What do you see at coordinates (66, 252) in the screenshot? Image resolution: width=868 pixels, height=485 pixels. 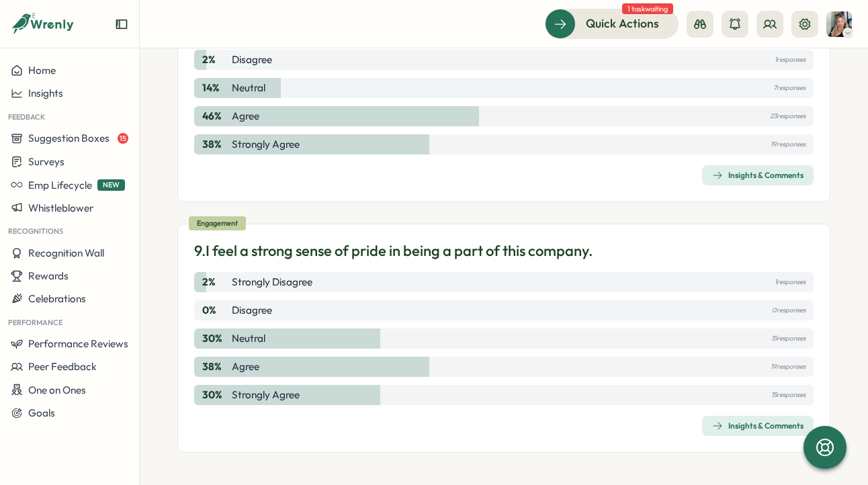 I see `span: Recognition Wall` at bounding box center [66, 252].